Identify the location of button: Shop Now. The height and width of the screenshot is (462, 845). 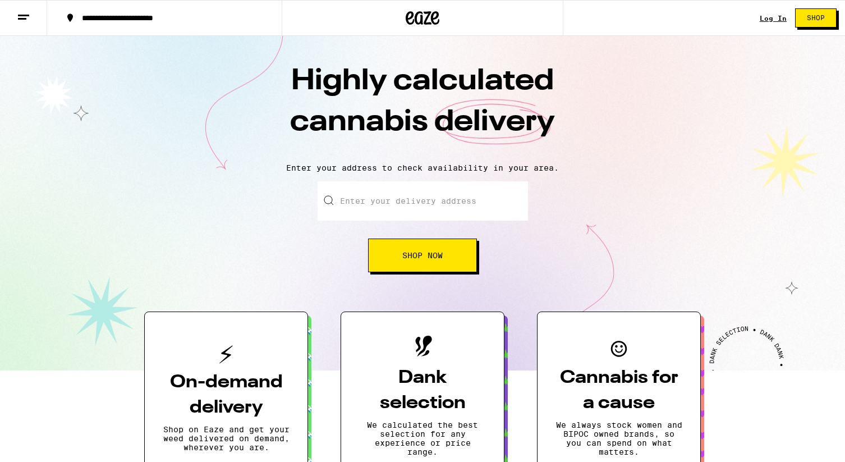
(423, 255).